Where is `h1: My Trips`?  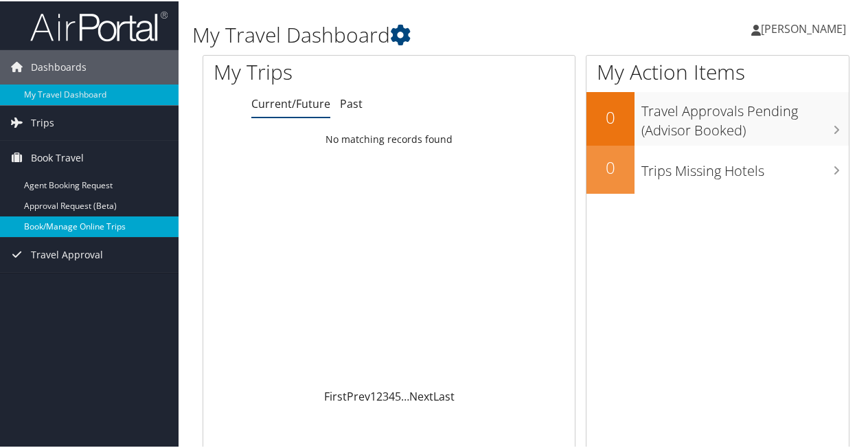 h1: My Trips is located at coordinates (312, 71).